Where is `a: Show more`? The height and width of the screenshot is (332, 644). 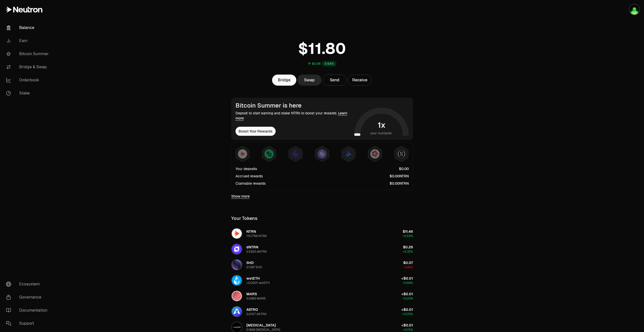
a: Show more is located at coordinates (241, 196).